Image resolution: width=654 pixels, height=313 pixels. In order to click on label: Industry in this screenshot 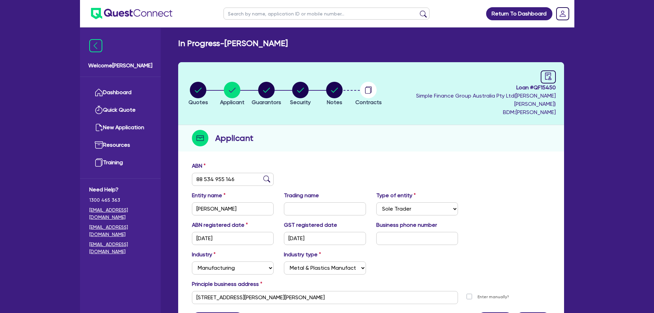, I will do `click(204, 254)`.